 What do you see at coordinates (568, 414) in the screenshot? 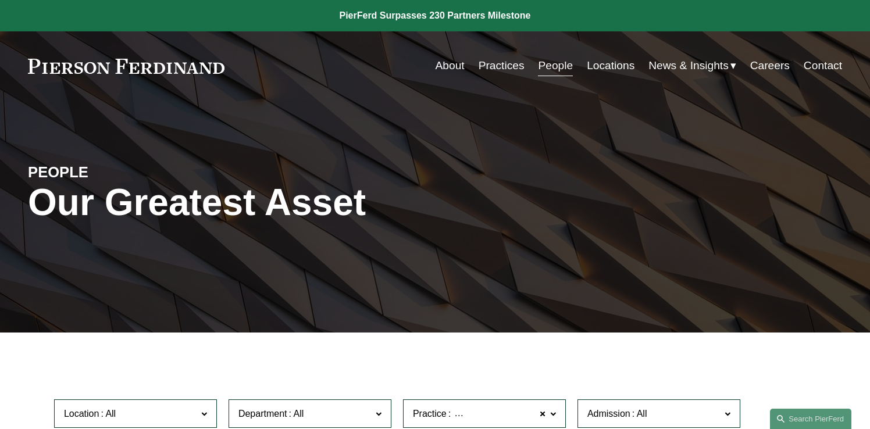
I see `span: Bankruptcy, Financial Restructuring, and Reorganization` at bounding box center [568, 414].